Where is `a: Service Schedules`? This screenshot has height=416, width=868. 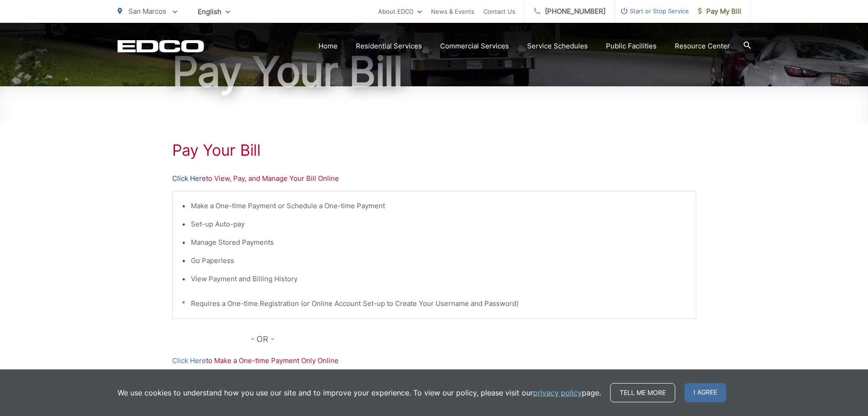 a: Service Schedules is located at coordinates (557, 47).